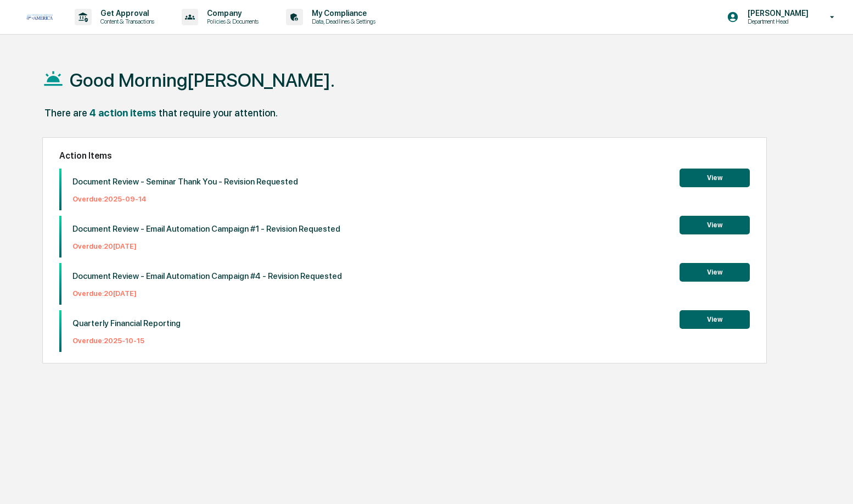 The image size is (853, 504). Describe the element at coordinates (185, 199) in the screenshot. I see `p: Overdue: 2025-09-14` at that location.